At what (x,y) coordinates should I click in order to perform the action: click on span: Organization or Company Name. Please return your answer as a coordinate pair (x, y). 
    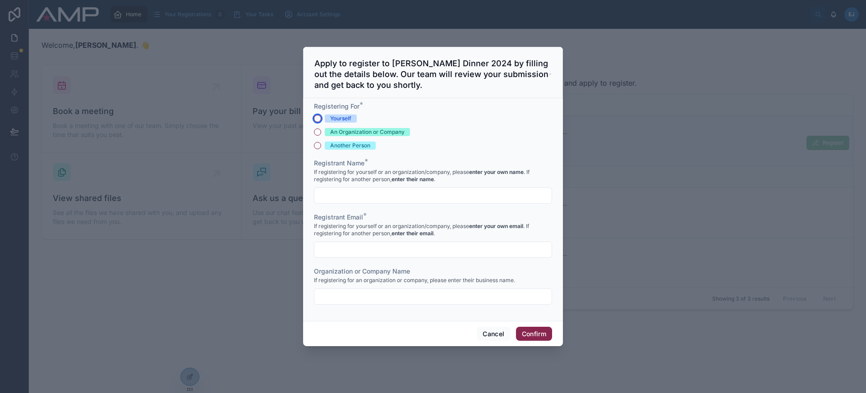
    Looking at the image, I should click on (362, 271).